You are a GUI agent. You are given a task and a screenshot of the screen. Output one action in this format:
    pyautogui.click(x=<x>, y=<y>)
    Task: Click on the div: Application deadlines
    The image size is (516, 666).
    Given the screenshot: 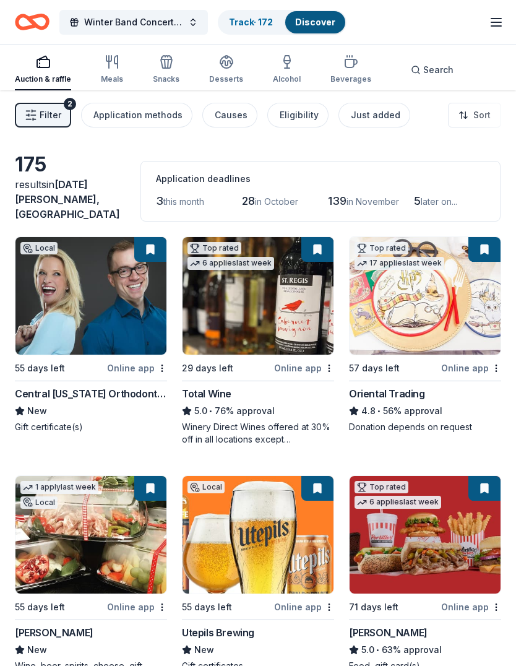 What is the action you would take?
    pyautogui.click(x=320, y=179)
    